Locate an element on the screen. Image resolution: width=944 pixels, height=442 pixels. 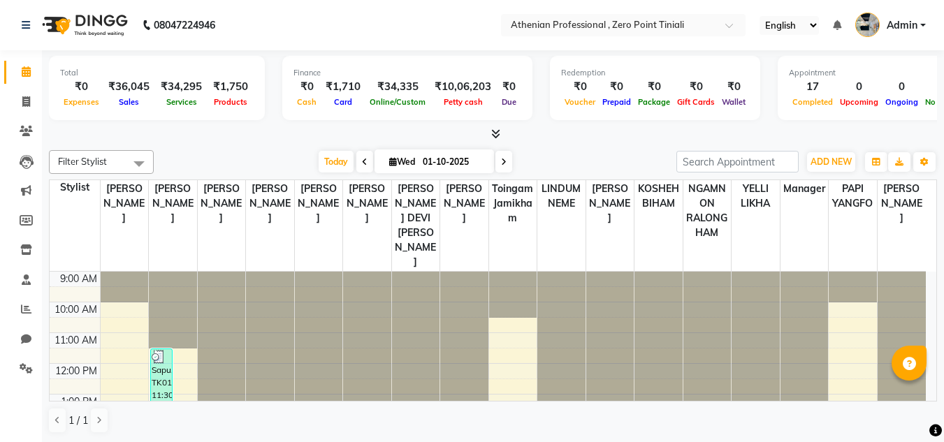
div: ₹34,335 is located at coordinates (397, 87).